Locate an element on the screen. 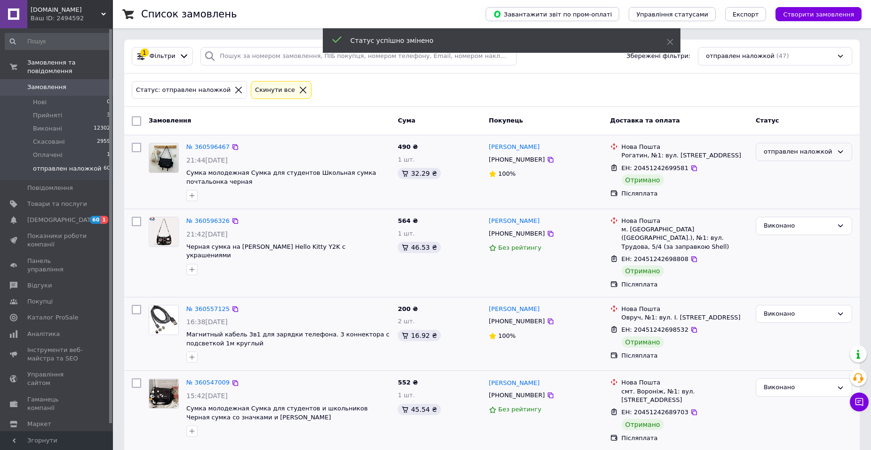  div: Ваш ID: 2494592 is located at coordinates (72, 18).